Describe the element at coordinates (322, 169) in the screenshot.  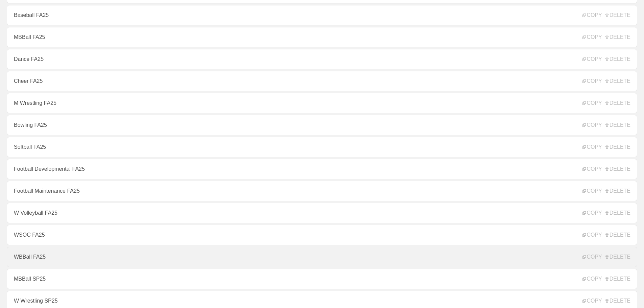
I see `a: Football Developmental FA25` at that location.